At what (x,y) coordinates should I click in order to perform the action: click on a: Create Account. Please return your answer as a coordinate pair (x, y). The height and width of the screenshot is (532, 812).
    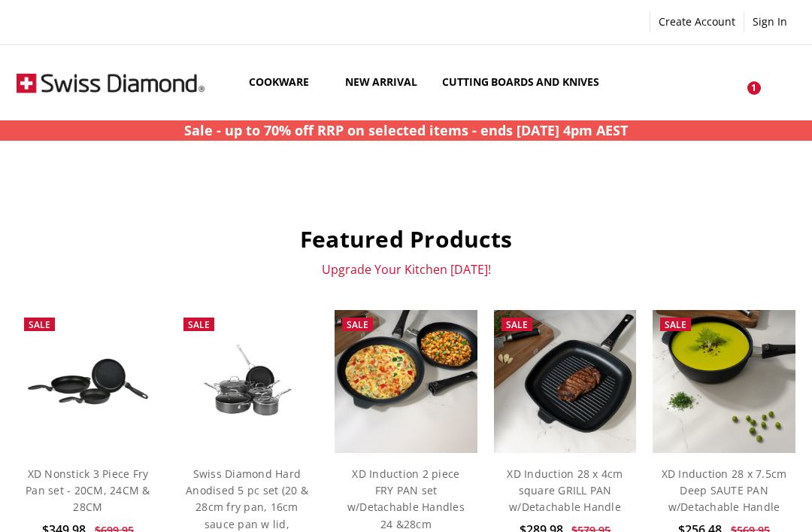
    Looking at the image, I should click on (698, 22).